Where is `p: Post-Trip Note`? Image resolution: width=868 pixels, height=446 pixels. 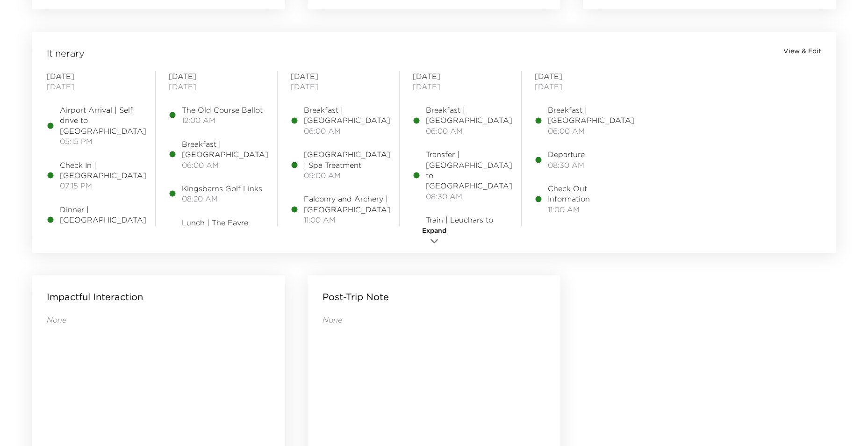
p: Post-Trip Note is located at coordinates (356, 297).